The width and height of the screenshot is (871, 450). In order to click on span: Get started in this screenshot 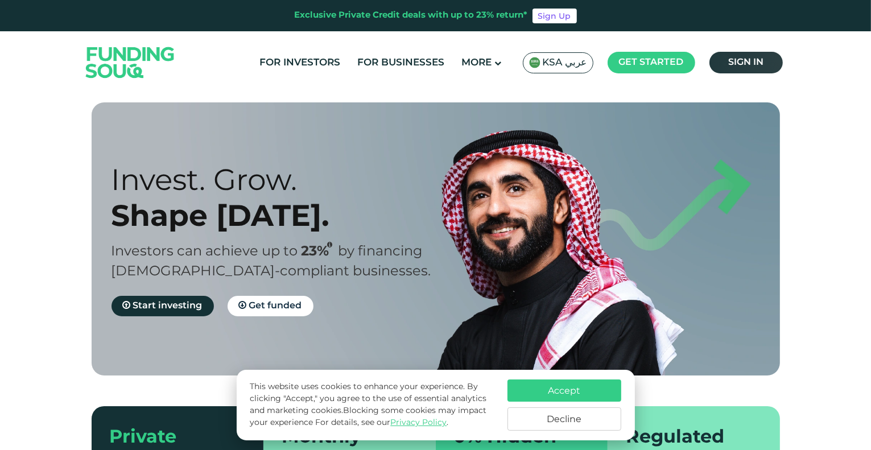, I will do `click(651, 62)`.